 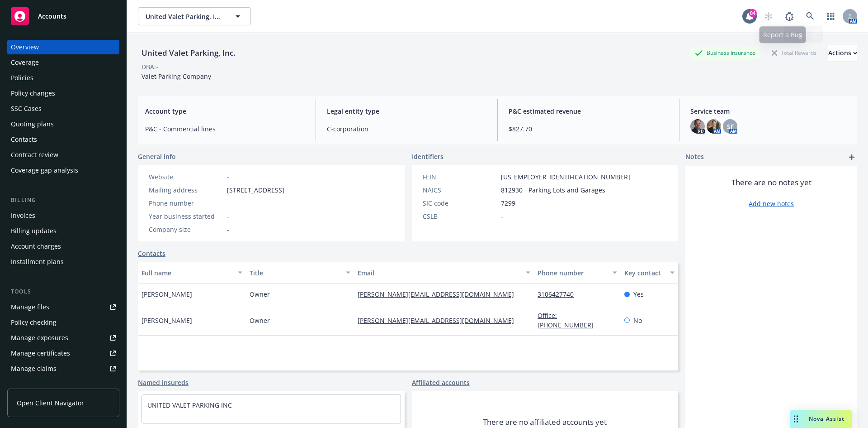 I want to click on span: General info, so click(x=157, y=156).